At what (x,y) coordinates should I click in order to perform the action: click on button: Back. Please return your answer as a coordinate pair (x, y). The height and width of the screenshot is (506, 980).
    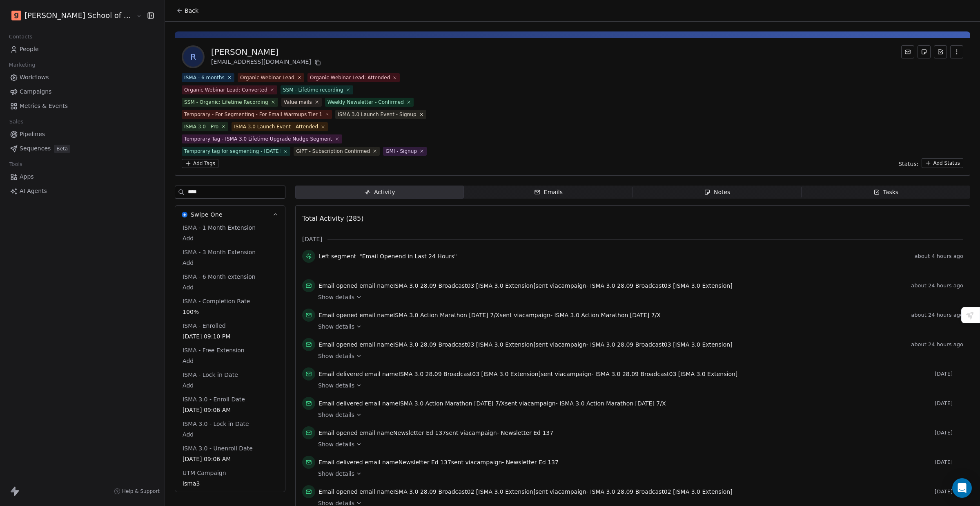
    Looking at the image, I should click on (187, 10).